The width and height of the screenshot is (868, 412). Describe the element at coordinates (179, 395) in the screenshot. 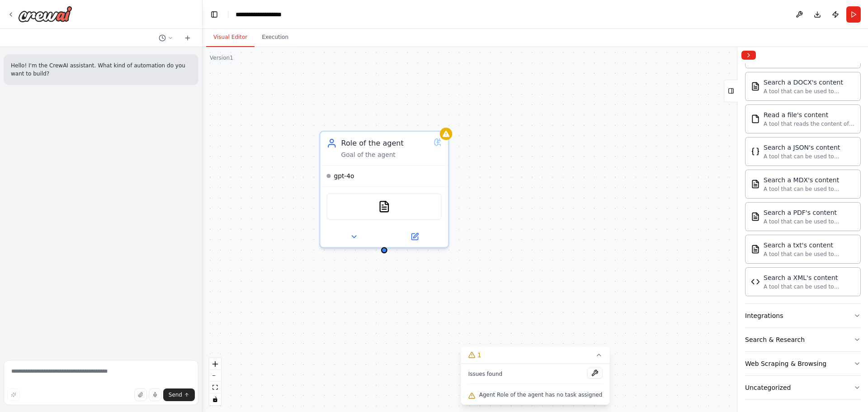

I see `button: Send` at that location.